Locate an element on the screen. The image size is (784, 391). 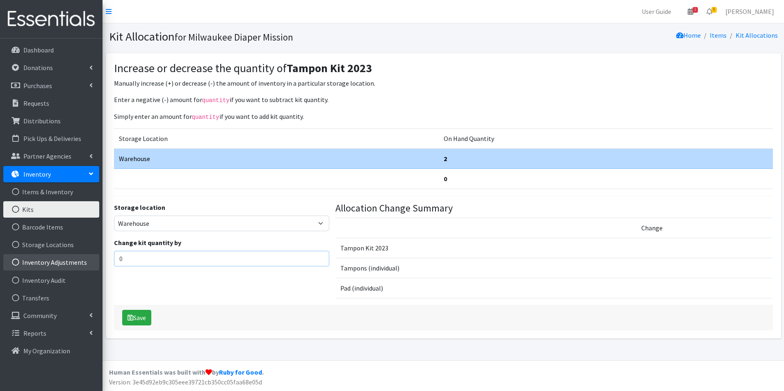
small: for Milwaukee Diaper Mission is located at coordinates (234, 37).